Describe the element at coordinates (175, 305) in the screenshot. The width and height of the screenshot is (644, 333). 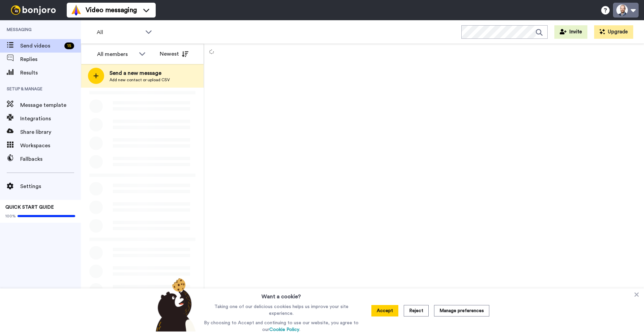
I see `img: bear-with-cookie.png` at that location.